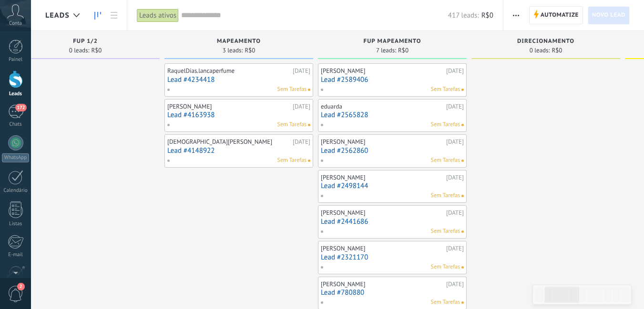 The image size is (644, 309). What do you see at coordinates (229, 71) in the screenshot?
I see `div: RaquelDias.lancaperfume` at bounding box center [229, 71].